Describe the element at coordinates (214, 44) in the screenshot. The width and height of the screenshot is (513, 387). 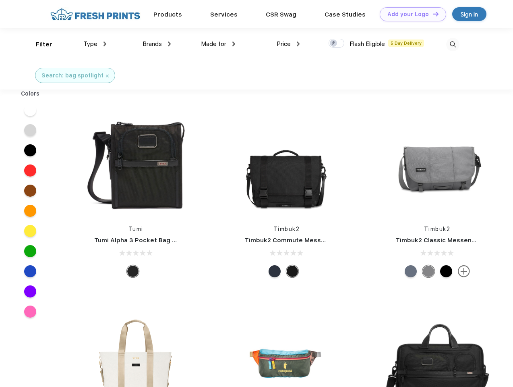
I see `span: Made for` at that location.